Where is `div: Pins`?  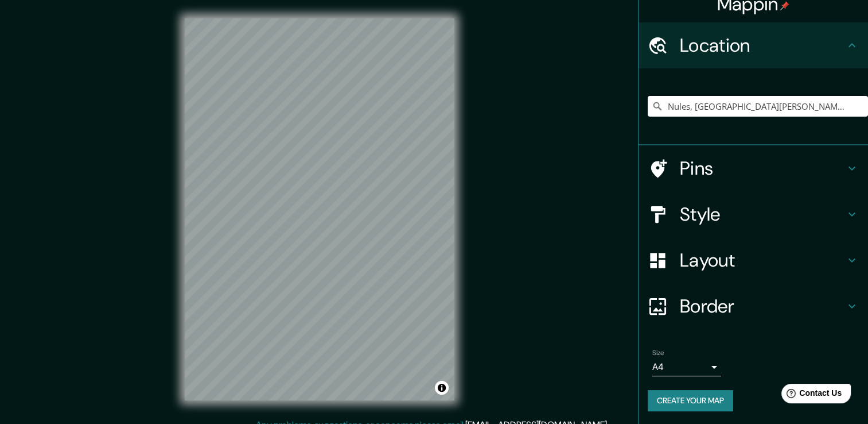 div: Pins is located at coordinates (753, 168).